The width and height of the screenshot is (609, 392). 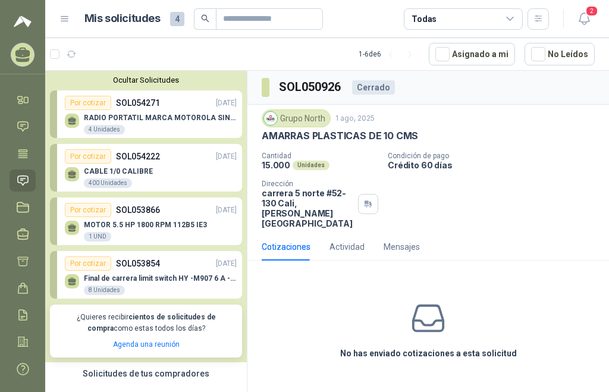 What do you see at coordinates (373, 87) in the screenshot?
I see `div: Cerrado` at bounding box center [373, 87].